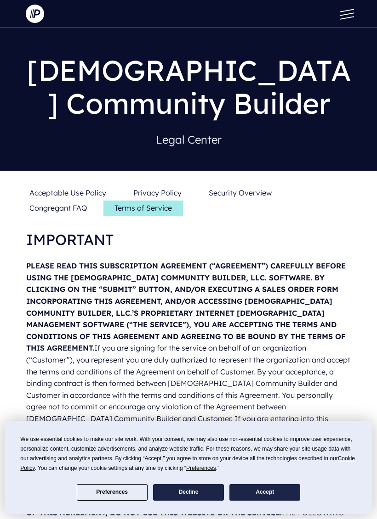 The width and height of the screenshot is (377, 519). I want to click on div: Cookie Consent Prompt, so click(188, 468).